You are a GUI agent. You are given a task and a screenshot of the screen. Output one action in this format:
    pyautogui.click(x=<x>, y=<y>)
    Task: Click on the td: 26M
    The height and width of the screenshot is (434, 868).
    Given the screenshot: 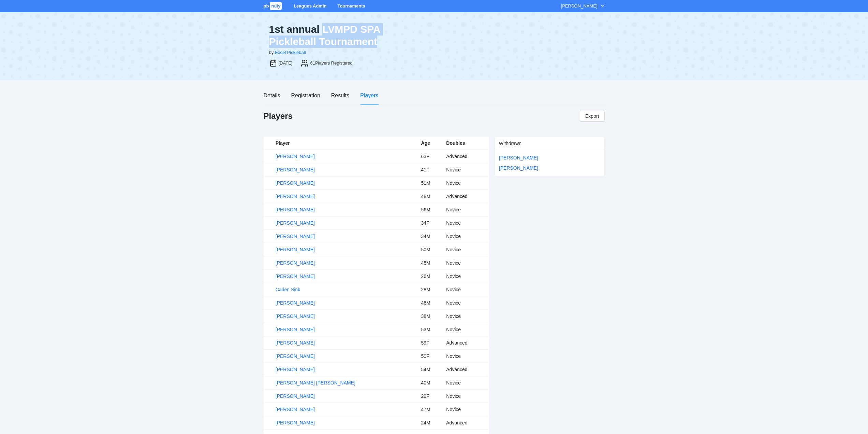 What is the action you would take?
    pyautogui.click(x=432, y=277)
    